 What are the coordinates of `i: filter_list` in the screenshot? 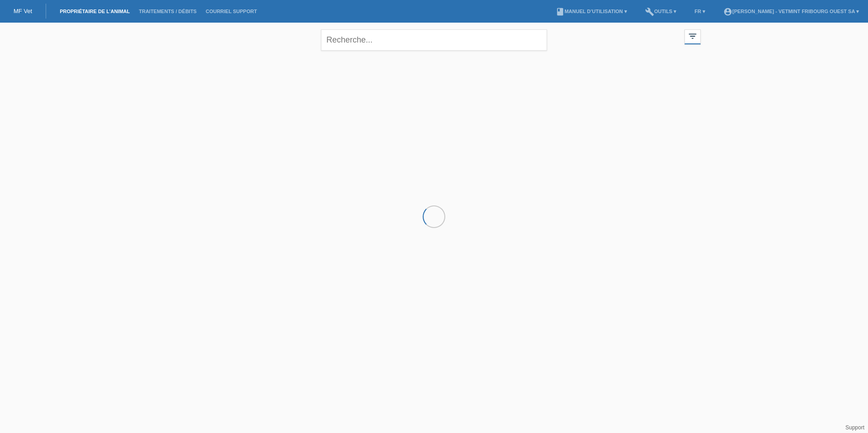 It's located at (692, 36).